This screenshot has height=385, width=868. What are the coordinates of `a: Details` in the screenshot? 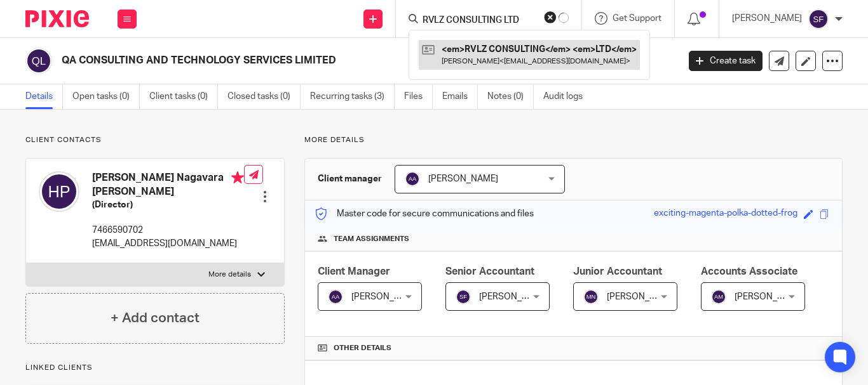 It's located at (44, 96).